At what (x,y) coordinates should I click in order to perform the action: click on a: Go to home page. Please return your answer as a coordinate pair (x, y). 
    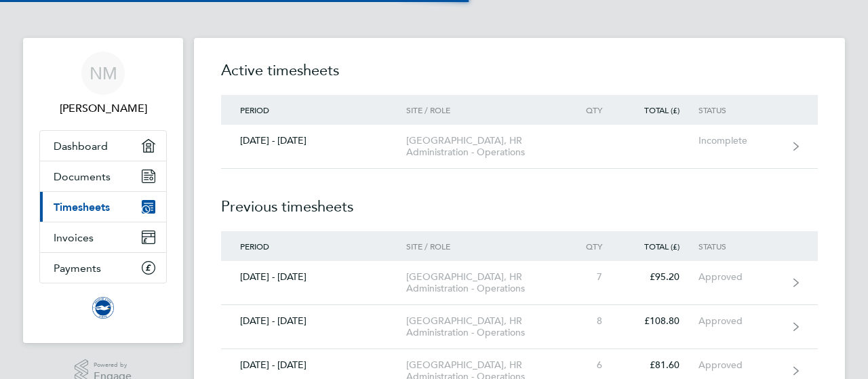
    Looking at the image, I should click on (103, 308).